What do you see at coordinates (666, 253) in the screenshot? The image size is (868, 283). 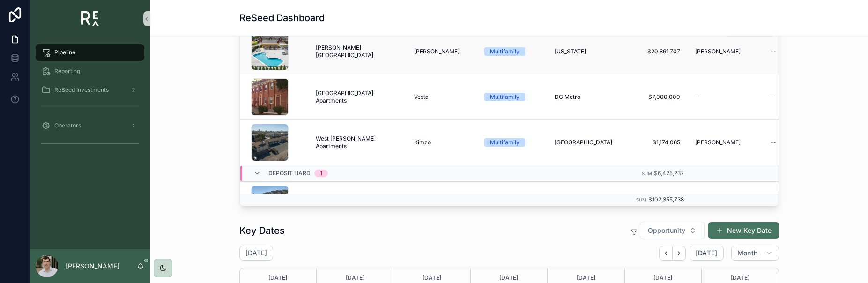 I see `button: Back` at bounding box center [666, 253].